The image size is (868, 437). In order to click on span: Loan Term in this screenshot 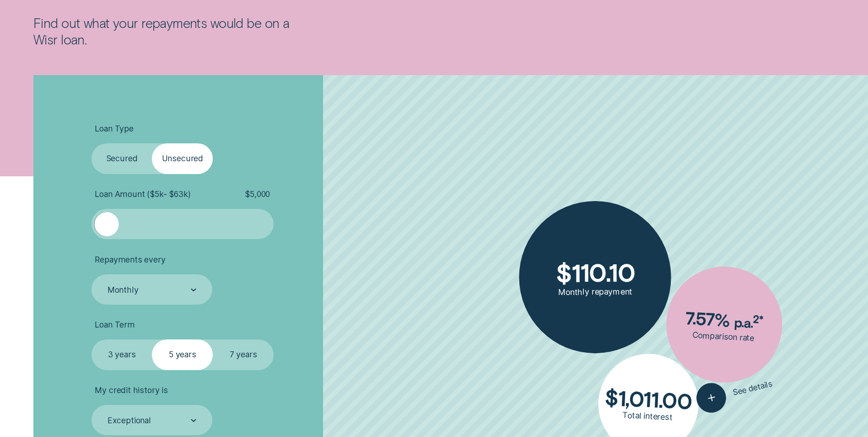, I will do `click(114, 324)`.